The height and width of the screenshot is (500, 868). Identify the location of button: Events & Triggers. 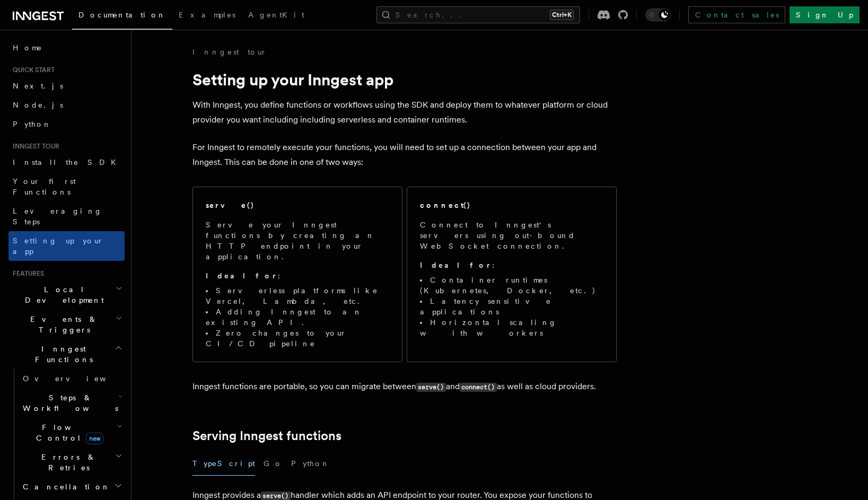
(66, 325).